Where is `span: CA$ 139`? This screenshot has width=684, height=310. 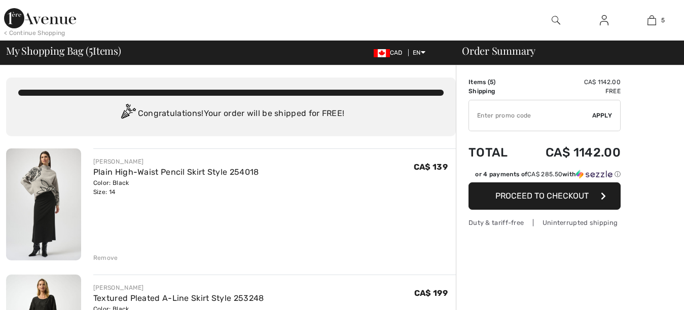
span: CA$ 139 is located at coordinates (430, 167).